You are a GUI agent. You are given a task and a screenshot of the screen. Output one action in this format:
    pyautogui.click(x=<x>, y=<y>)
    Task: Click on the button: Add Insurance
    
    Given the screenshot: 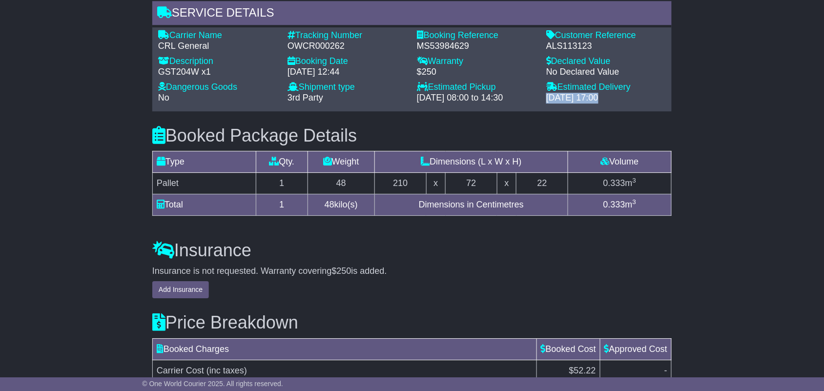 What is the action you would take?
    pyautogui.click(x=181, y=289)
    